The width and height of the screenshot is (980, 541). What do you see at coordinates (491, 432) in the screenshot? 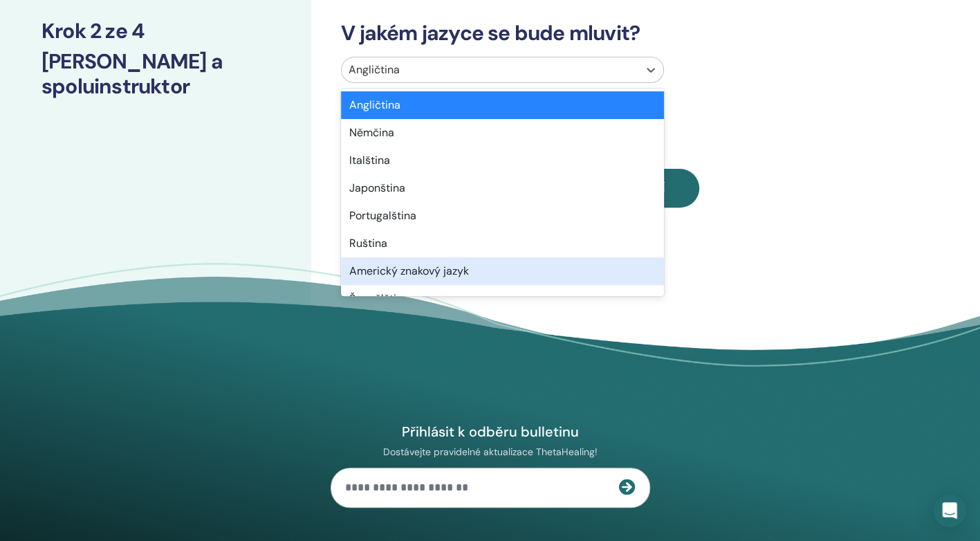
I see `h4: Přihlásit k odběru bulletinu` at bounding box center [491, 432].